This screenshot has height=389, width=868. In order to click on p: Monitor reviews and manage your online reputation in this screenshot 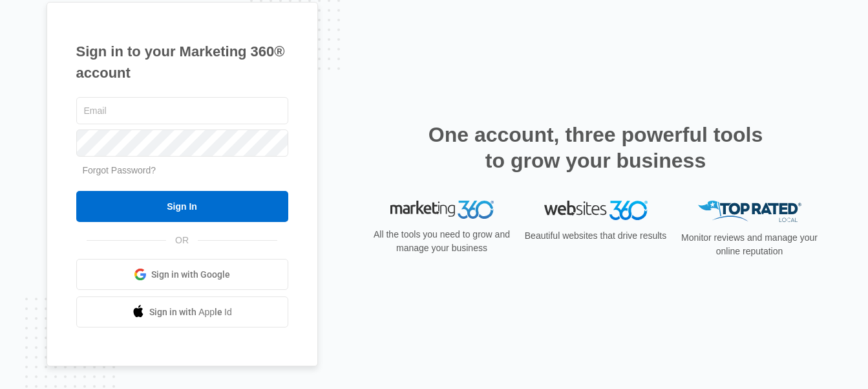, I will do `click(750, 245)`.